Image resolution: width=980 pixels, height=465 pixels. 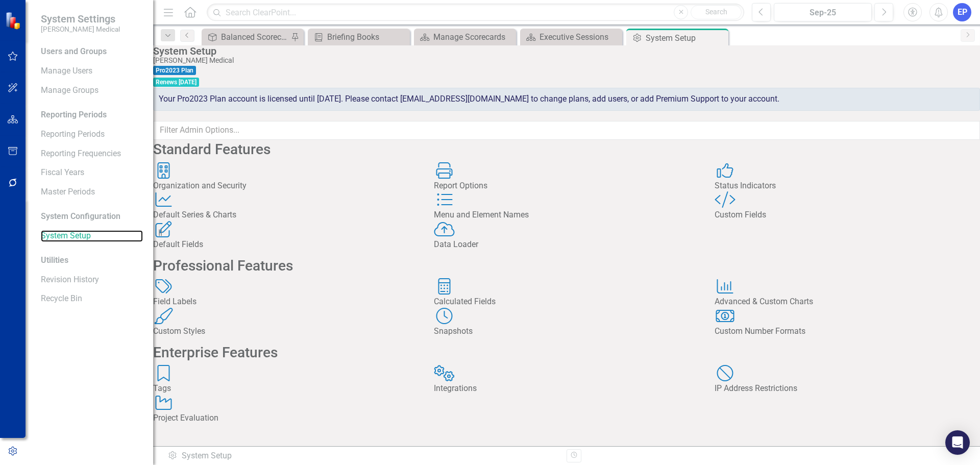 I want to click on button: Search, so click(x=716, y=12).